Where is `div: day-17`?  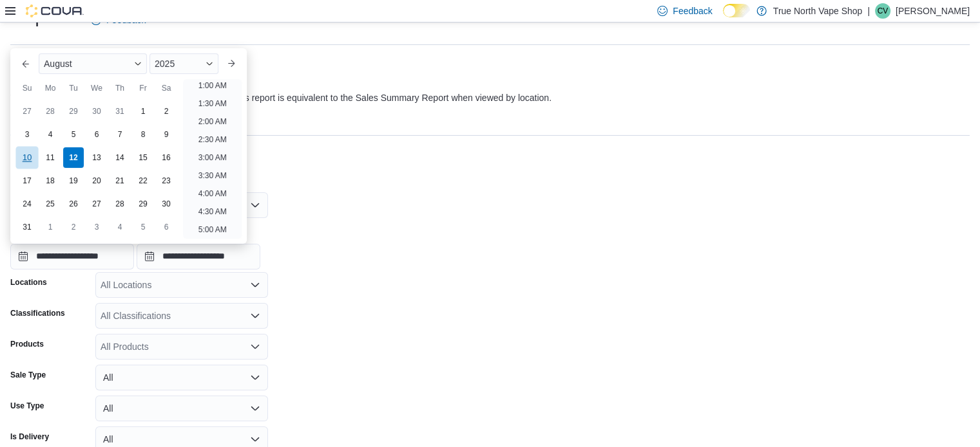
div: day-17 is located at coordinates (27, 181).